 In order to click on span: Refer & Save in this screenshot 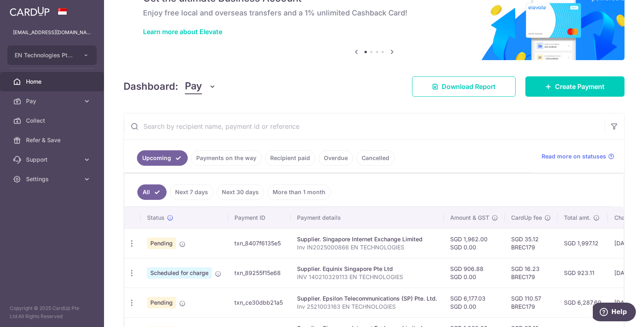, I will do `click(53, 140)`.